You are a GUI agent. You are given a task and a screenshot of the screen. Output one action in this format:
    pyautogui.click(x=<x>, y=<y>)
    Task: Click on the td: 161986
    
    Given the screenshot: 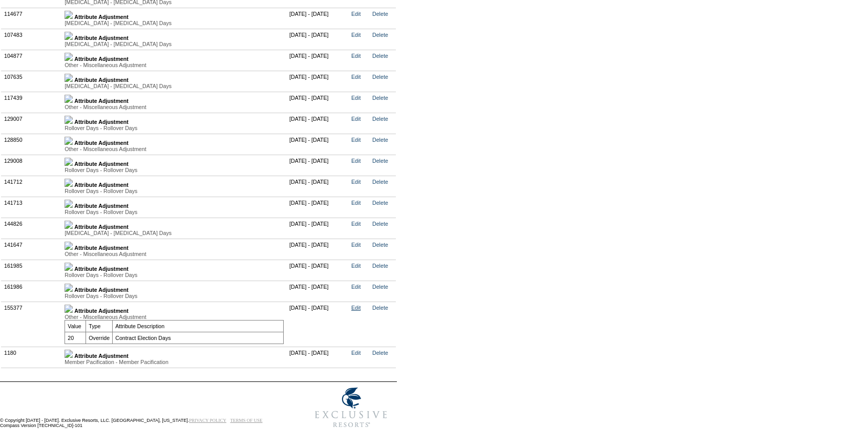 What is the action you would take?
    pyautogui.click(x=32, y=290)
    